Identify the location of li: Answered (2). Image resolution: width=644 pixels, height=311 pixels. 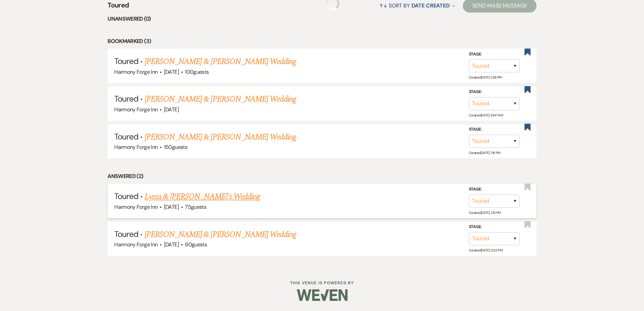
(322, 176).